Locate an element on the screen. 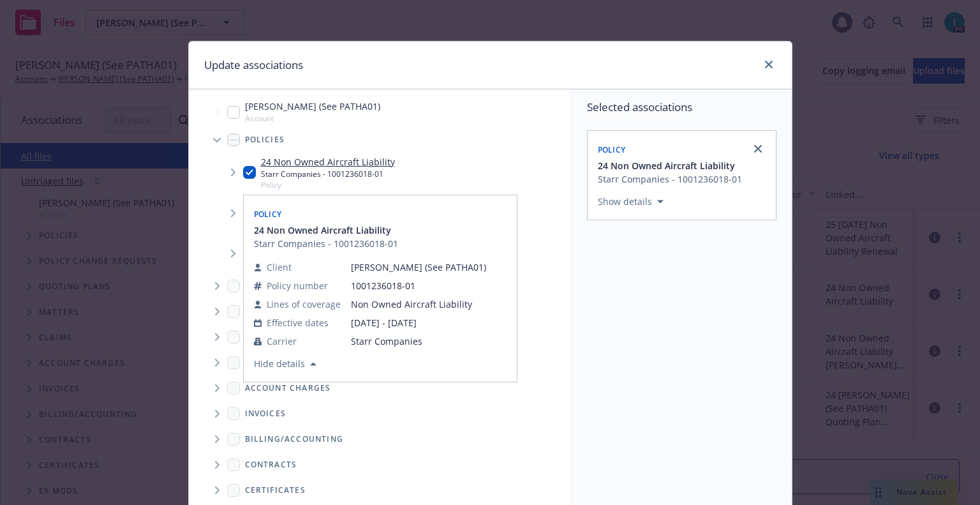  button: Show details is located at coordinates (631, 201).